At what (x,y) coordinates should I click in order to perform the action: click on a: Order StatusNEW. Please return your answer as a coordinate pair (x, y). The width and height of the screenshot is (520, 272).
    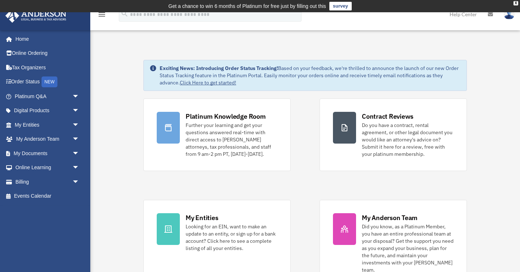
    Looking at the image, I should click on (48, 82).